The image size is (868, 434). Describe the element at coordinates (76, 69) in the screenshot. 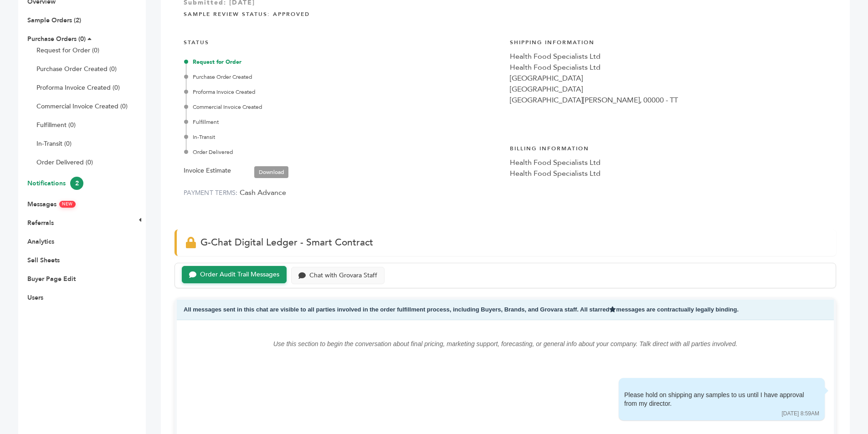

I see `a: Purchase Order Created (0)` at that location.